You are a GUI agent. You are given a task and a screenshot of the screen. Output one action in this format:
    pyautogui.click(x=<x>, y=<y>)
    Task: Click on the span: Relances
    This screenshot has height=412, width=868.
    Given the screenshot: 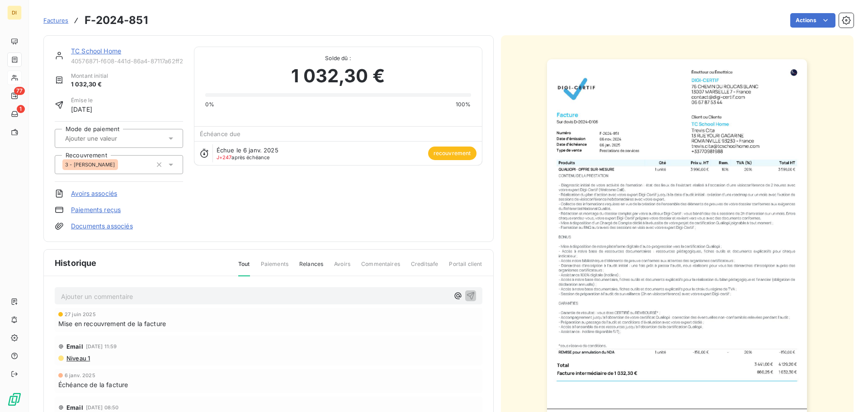 What is the action you would take?
    pyautogui.click(x=311, y=268)
    